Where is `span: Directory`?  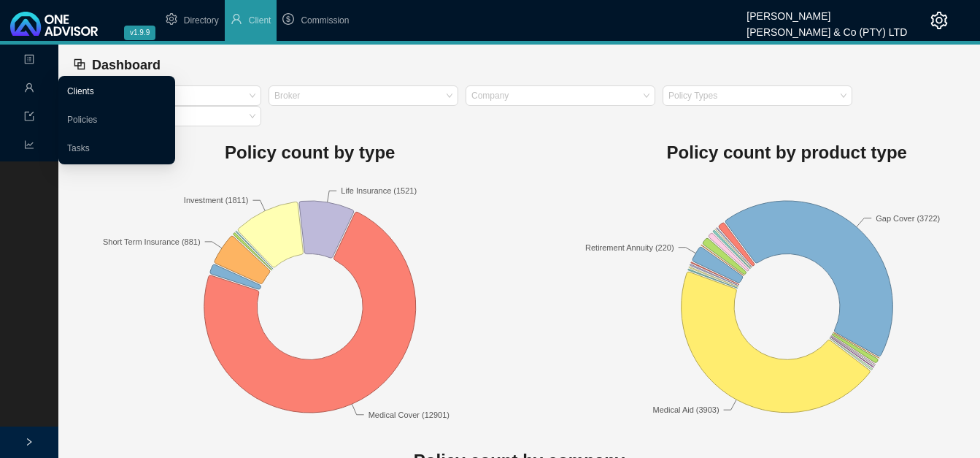
span: Directory is located at coordinates (201, 21).